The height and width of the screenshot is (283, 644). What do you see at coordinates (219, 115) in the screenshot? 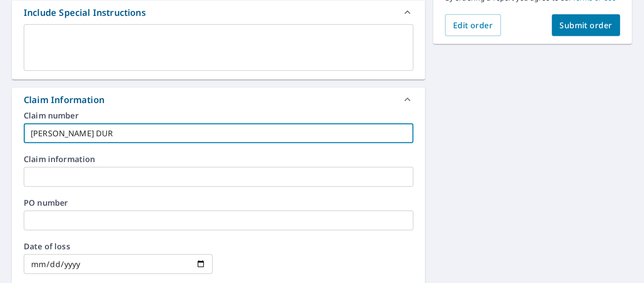
I see `label: Claim number` at bounding box center [219, 115].